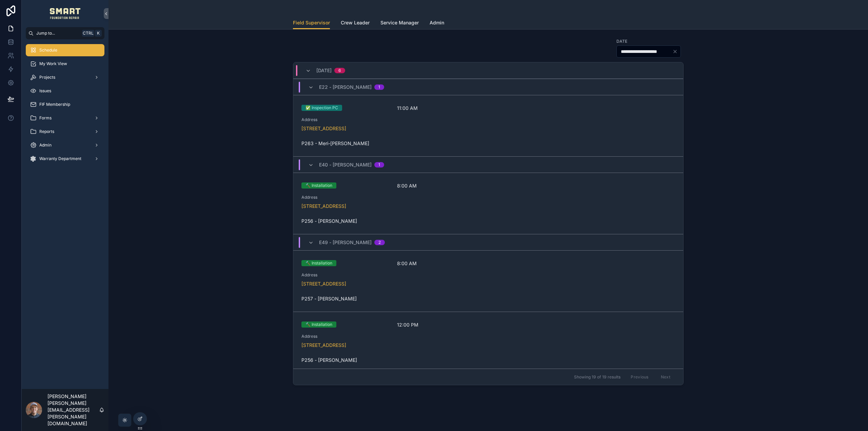 This screenshot has width=868, height=431. What do you see at coordinates (65, 104) in the screenshot?
I see `a: FIF Membership` at bounding box center [65, 104].